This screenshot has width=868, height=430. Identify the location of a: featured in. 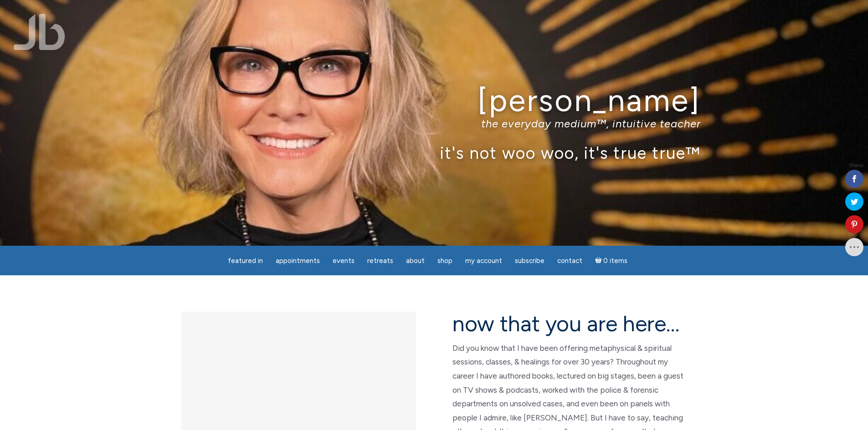
(245, 261).